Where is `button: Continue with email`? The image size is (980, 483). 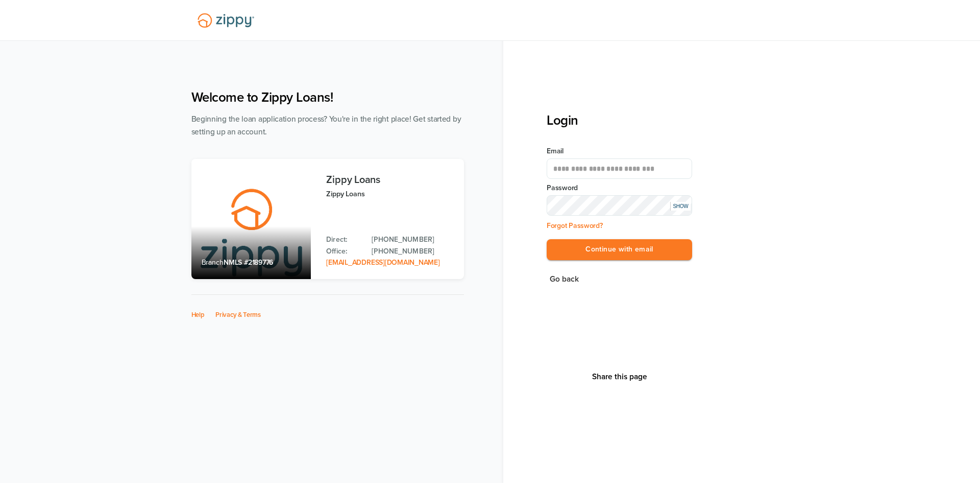
button: Continue with email is located at coordinates (619, 249).